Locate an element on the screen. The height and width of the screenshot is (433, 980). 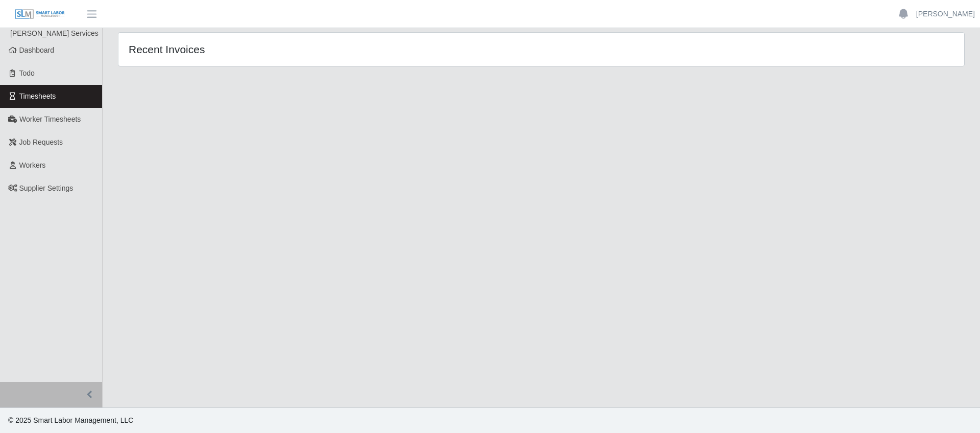
img: SLM Logo is located at coordinates (40, 14).